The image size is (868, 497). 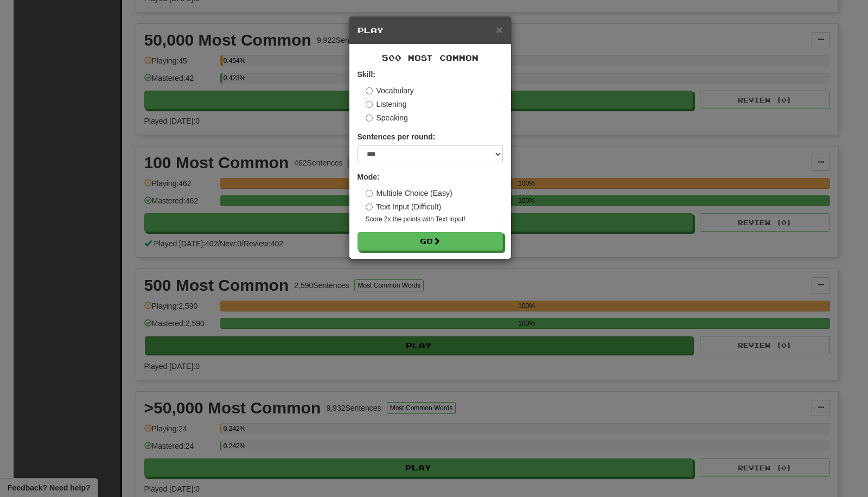 I want to click on input: Multiple Choice (Easy), so click(x=369, y=193).